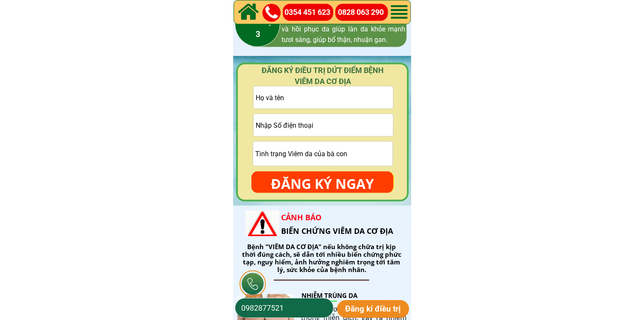 The width and height of the screenshot is (644, 320). What do you see at coordinates (344, 224) in the screenshot?
I see `h2: BIẾN CHỨNG VIÊM DA CƠ ĐỊA` at bounding box center [344, 224].